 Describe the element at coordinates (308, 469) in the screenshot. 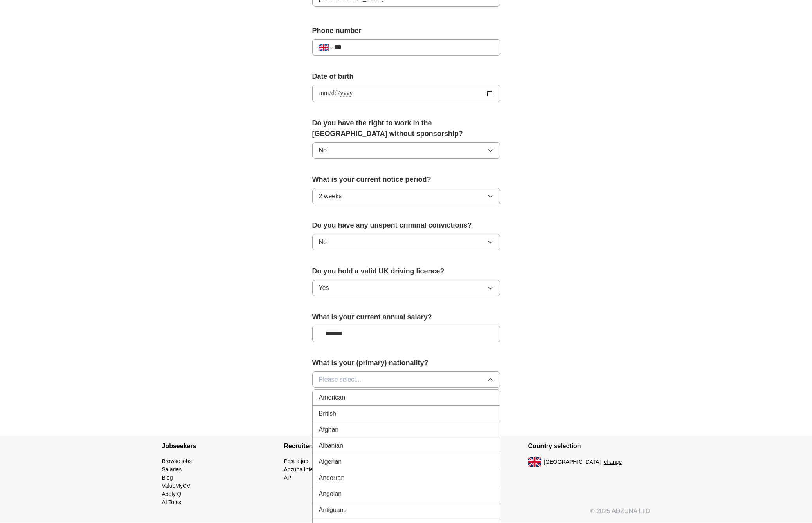

I see `a: Adzuna Intelligence` at that location.